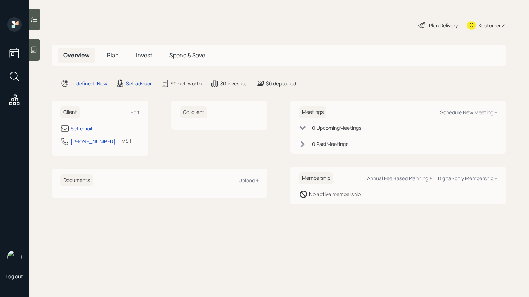  I want to click on div: Set advisor, so click(139, 83).